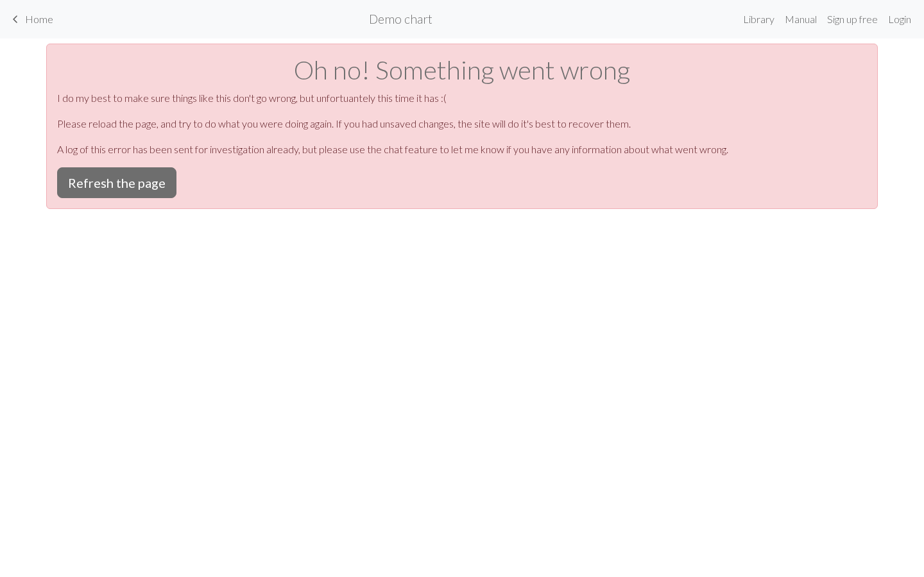  Describe the element at coordinates (117, 183) in the screenshot. I see `button: Refresh the page` at that location.